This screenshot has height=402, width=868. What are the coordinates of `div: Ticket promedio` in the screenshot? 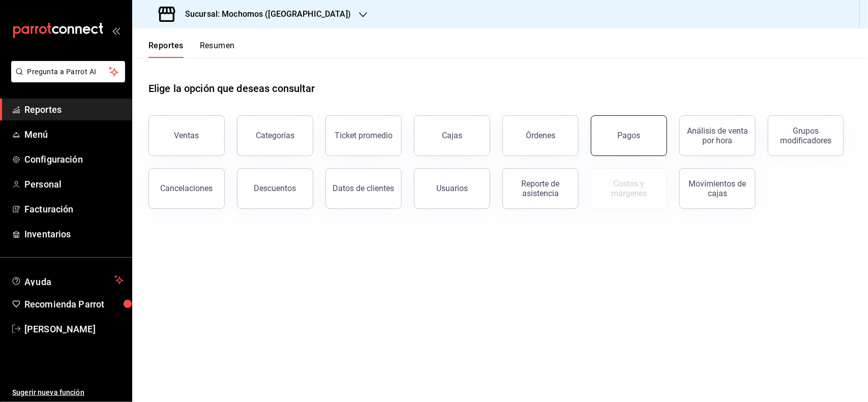 It's located at (363, 135).